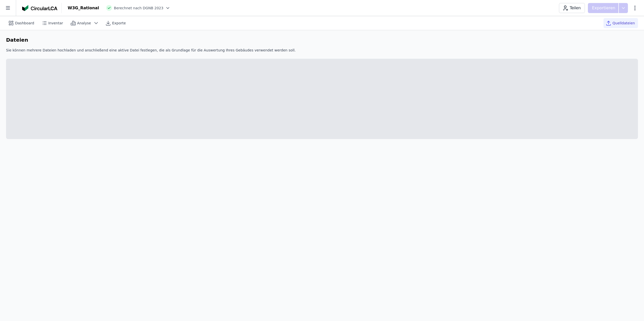  I want to click on span: Inventar, so click(55, 23).